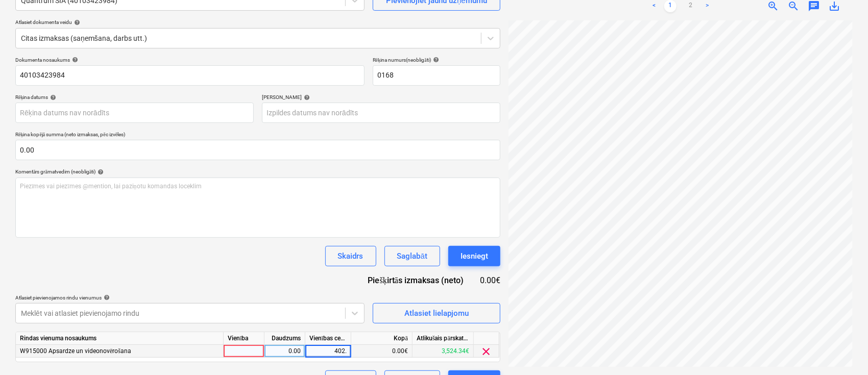 This screenshot has height=375, width=868. I want to click on span: clear, so click(486, 352).